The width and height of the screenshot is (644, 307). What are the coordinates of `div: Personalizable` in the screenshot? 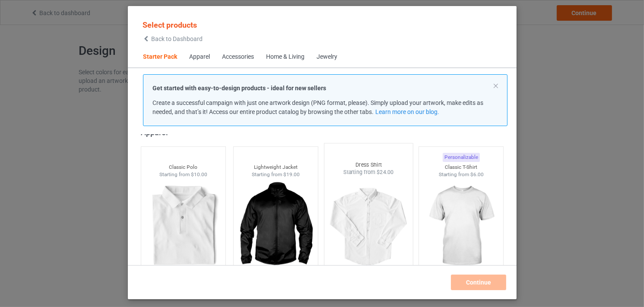 It's located at (461, 157).